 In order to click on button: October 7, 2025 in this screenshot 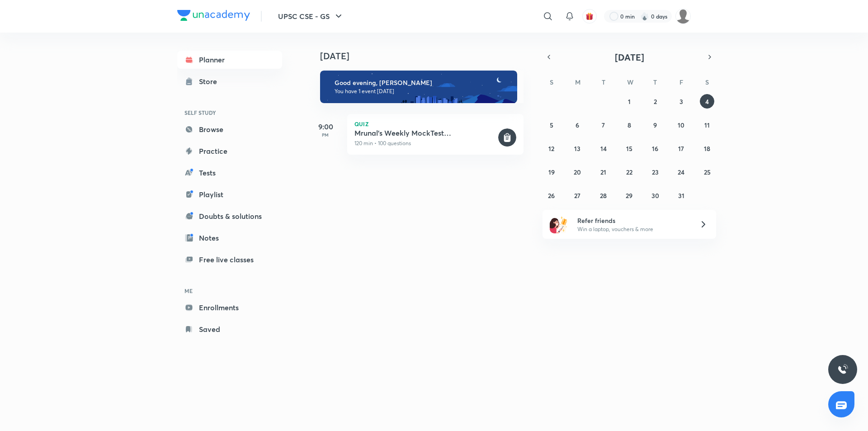, I will do `click(604, 125)`.